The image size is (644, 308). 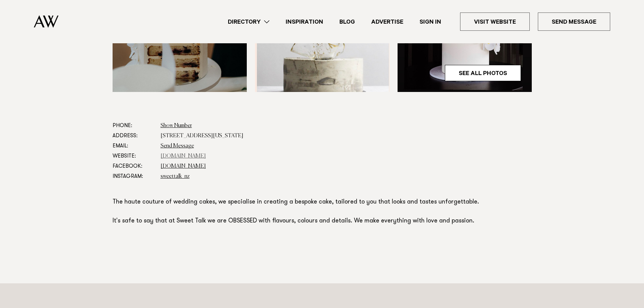 I want to click on a: Directory, so click(x=249, y=22).